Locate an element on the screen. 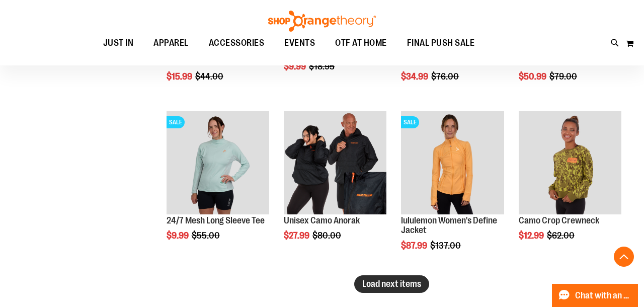 This screenshot has width=644, height=307. a: Product image for Unisex Camo Anorak is located at coordinates (335, 164).